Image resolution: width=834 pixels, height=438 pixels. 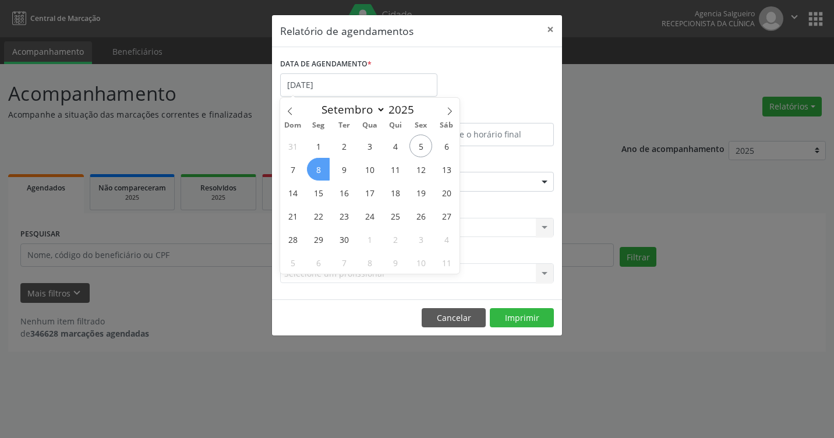 What do you see at coordinates (421, 262) in the screenshot?
I see `span: Outubro 10, 2025` at bounding box center [421, 262].